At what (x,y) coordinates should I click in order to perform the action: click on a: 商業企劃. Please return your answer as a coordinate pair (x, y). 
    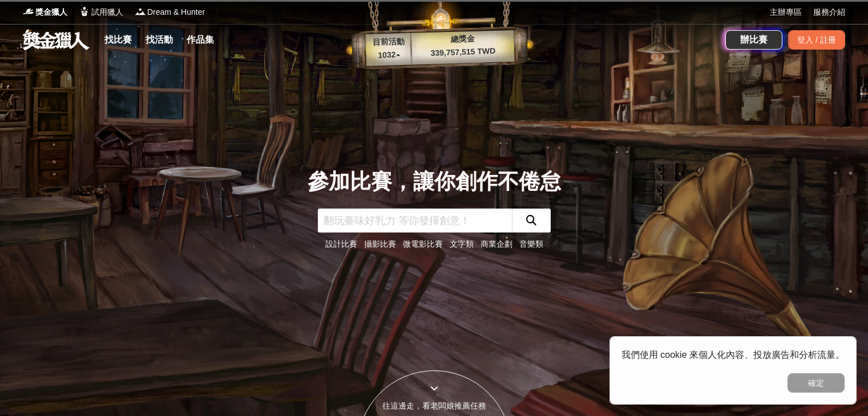
    Looking at the image, I should click on (497, 244).